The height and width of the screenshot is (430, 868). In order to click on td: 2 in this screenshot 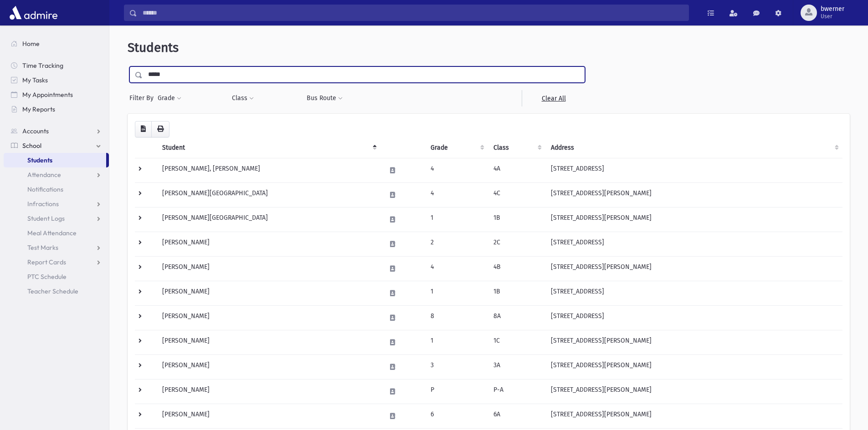, I will do `click(456, 244)`.